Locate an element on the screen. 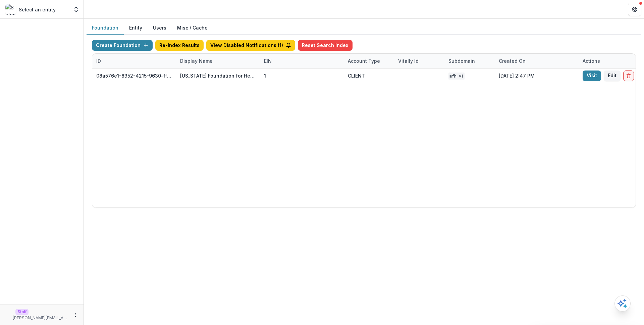 The height and width of the screenshot is (325, 644). button: Get Help is located at coordinates (635, 9).